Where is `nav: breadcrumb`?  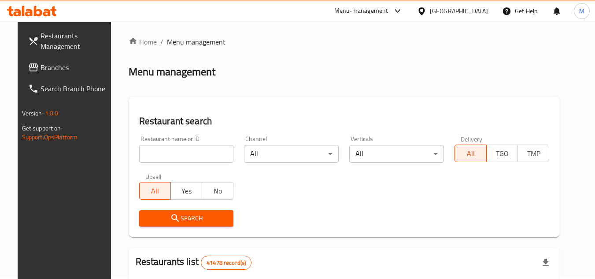
nav: breadcrumb is located at coordinates (344, 42).